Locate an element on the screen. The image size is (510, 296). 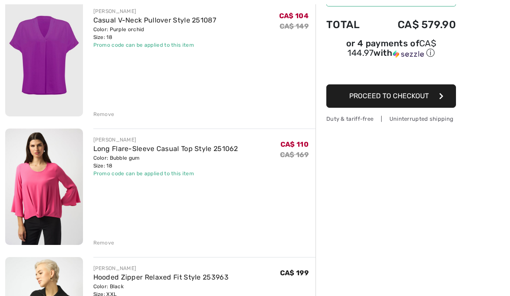
div: Color: Bubble gum Size: 18 is located at coordinates (166, 162).